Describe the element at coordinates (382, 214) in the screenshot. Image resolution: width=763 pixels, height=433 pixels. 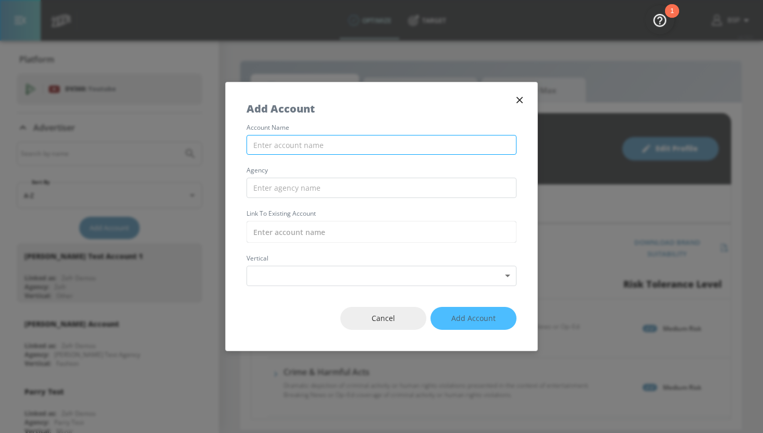
I see `label: Link to Existing Account` at that location.